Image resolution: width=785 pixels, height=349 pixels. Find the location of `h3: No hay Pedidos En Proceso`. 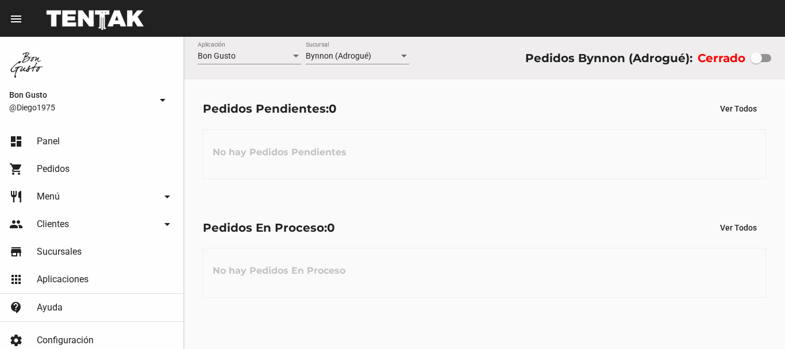

h3: No hay Pedidos En Proceso is located at coordinates (279, 271).